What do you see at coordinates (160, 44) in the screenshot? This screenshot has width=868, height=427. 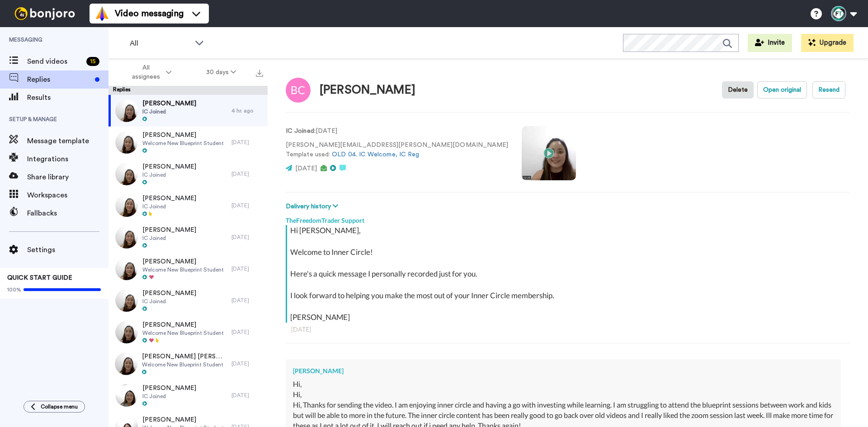 I see `span: All` at bounding box center [160, 44].